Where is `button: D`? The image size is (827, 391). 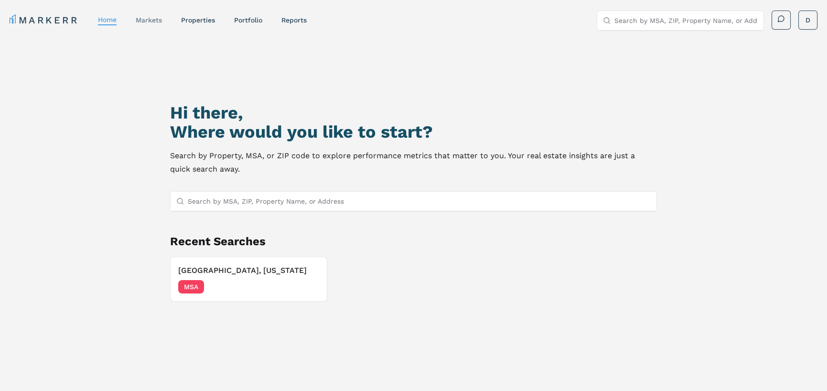 button: D is located at coordinates (808, 20).